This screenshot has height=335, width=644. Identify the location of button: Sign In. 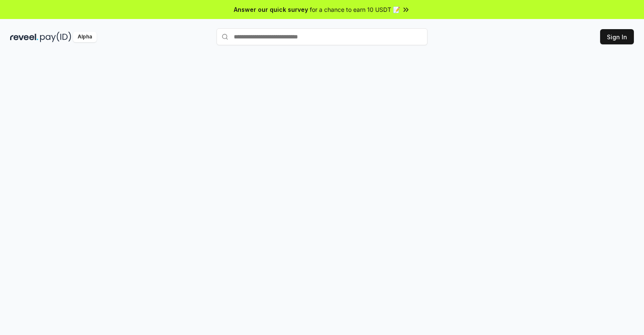
(617, 37).